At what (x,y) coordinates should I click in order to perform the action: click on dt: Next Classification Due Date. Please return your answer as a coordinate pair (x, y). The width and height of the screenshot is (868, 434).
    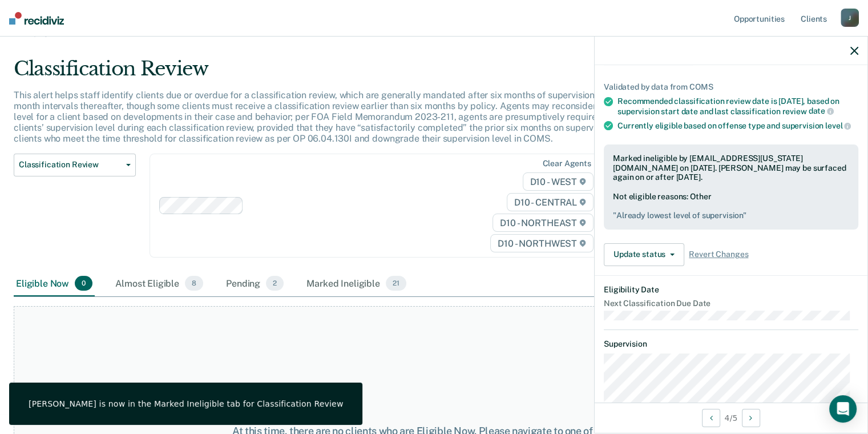
    Looking at the image, I should click on (731, 303).